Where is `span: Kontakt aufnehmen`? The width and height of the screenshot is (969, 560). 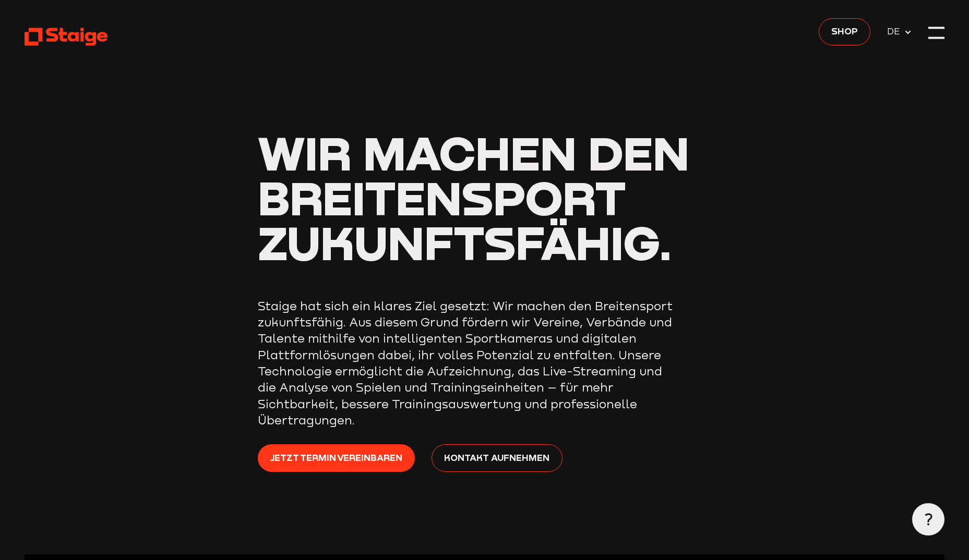 span: Kontakt aufnehmen is located at coordinates (496, 457).